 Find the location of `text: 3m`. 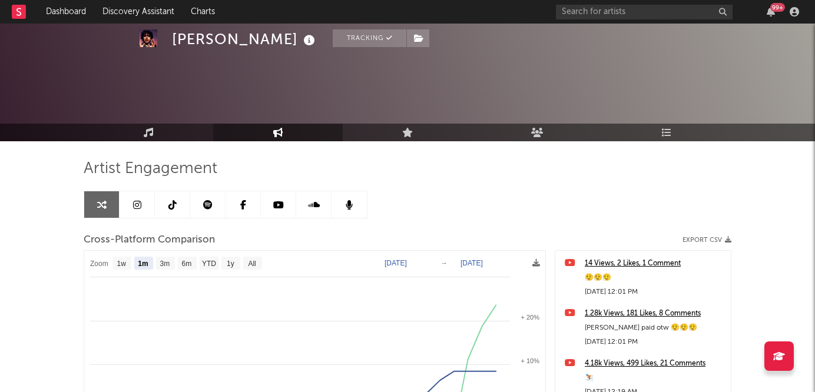

text: 3m is located at coordinates (165, 264).